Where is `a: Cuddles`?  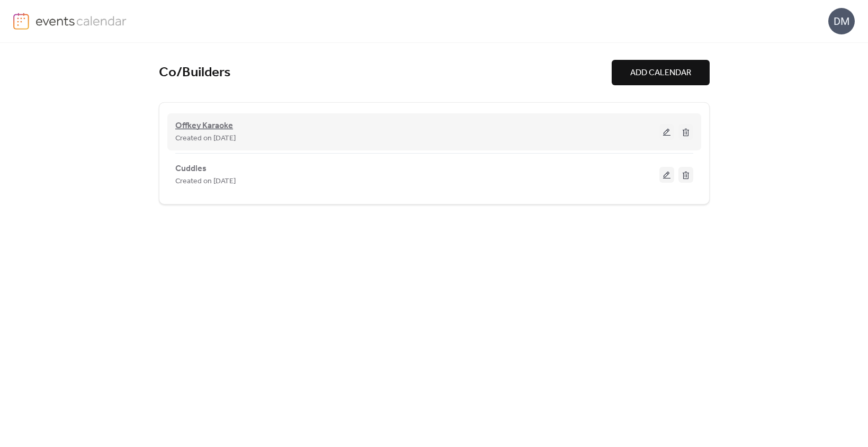
a: Cuddles is located at coordinates (190, 168).